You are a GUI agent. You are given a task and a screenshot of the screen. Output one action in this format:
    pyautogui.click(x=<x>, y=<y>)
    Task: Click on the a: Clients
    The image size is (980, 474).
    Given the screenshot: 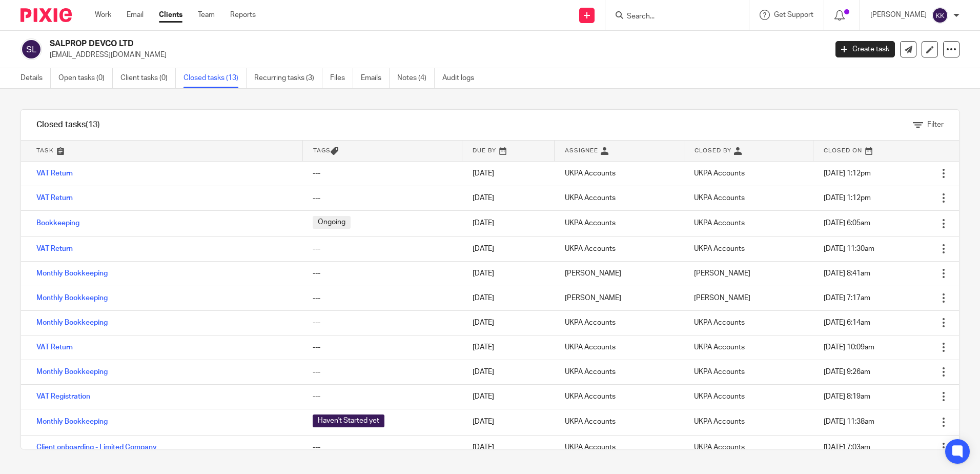 What is the action you would take?
    pyautogui.click(x=170, y=15)
    